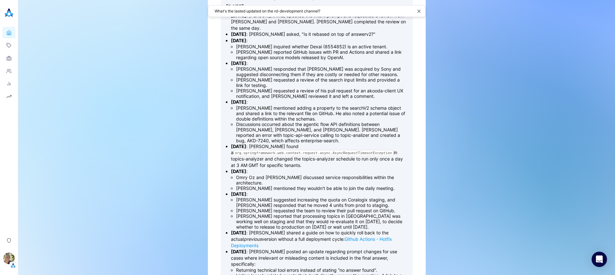 The image size is (615, 275). Describe the element at coordinates (313, 11) in the screenshot. I see `textarea: What's the lasted updated on the rd-development channel?` at that location.